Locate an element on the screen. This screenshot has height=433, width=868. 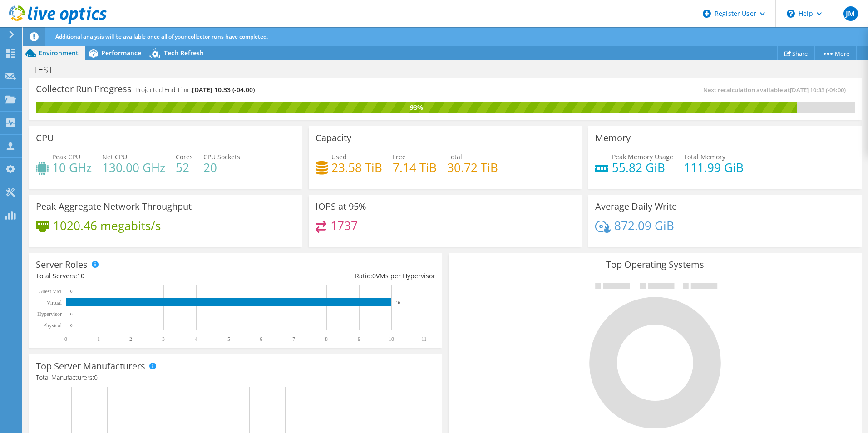
h3: CPU is located at coordinates (45, 137).